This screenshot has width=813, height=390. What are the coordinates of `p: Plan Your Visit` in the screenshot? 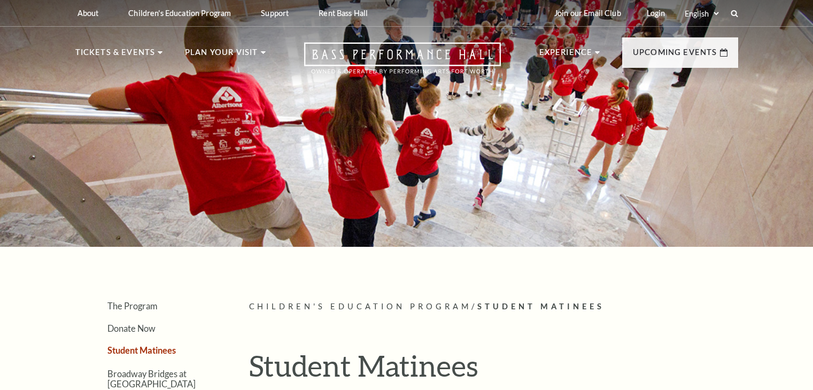 It's located at (221, 56).